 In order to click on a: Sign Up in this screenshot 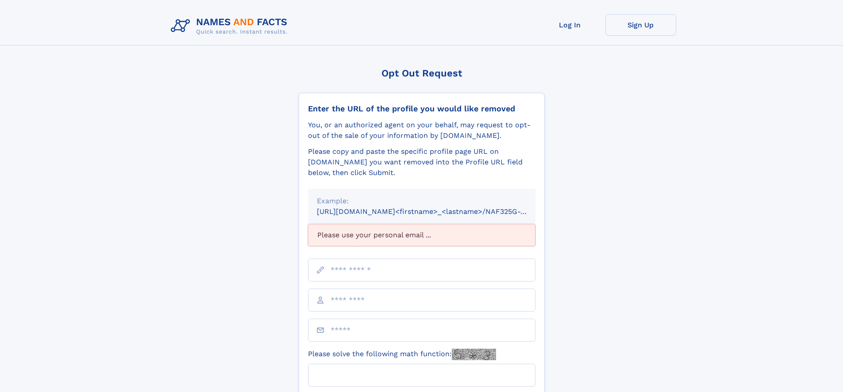, I will do `click(640, 25)`.